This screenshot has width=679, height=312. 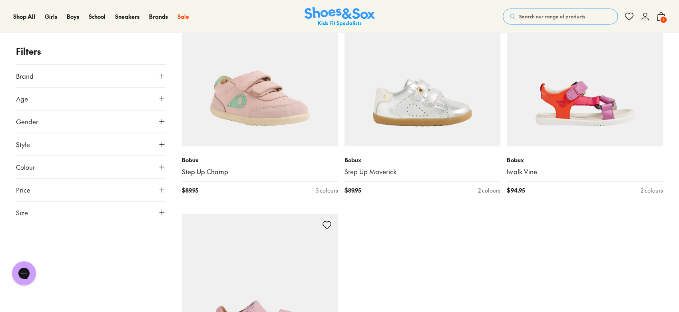 I want to click on a: Boys, so click(x=73, y=16).